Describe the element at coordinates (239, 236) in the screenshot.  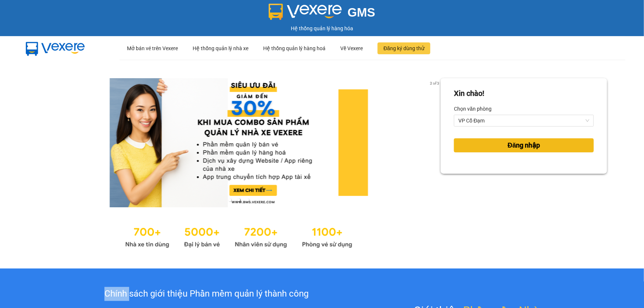
I see `img: Statistics.png` at that location.